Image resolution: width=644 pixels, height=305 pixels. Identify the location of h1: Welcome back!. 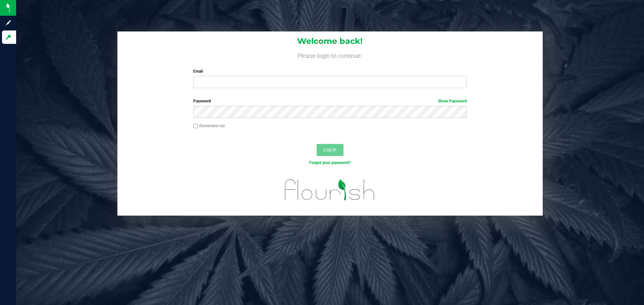
(330, 41).